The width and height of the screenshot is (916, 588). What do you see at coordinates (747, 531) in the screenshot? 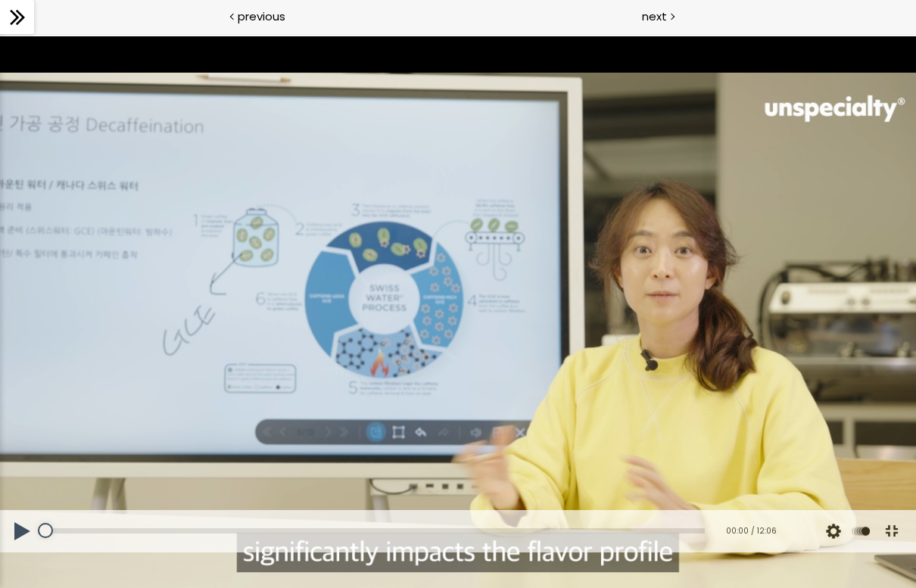
I see `div: 00:00 / 12:06` at bounding box center [747, 531].